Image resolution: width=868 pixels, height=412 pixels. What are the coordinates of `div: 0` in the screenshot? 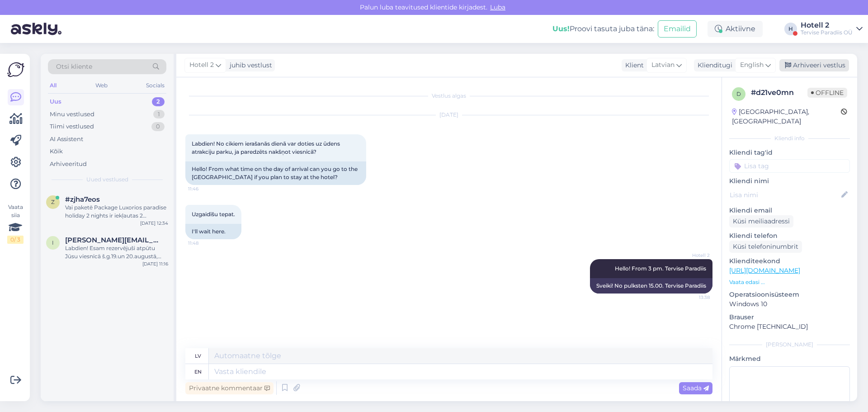 It's located at (157, 126).